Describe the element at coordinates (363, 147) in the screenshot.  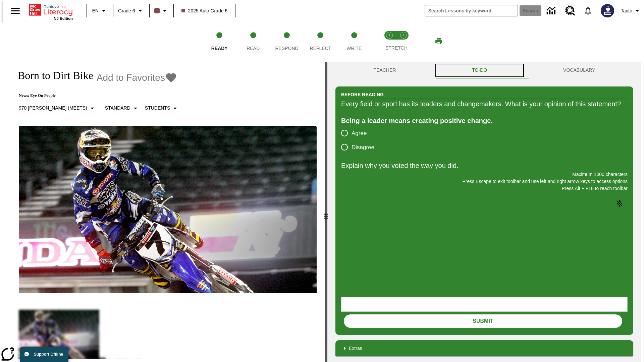
I see `span: Disagree` at that location.